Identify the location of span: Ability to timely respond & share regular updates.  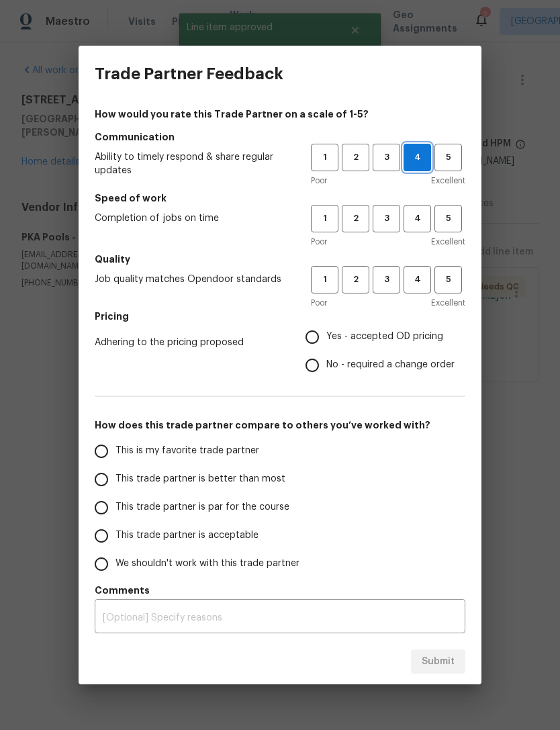
(192, 164).